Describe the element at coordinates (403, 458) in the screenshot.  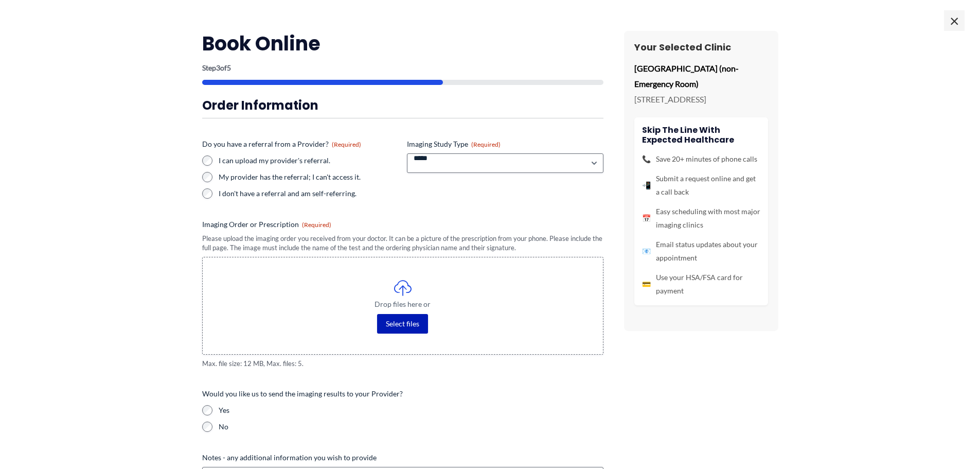
I see `label: Notes - any additional information you wish to provide` at that location.